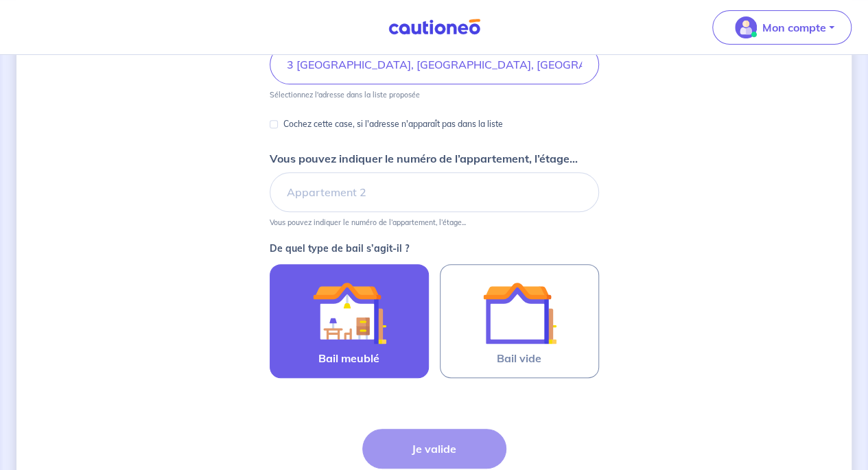  I want to click on img: illu_furnished_lease.svg, so click(350, 313).